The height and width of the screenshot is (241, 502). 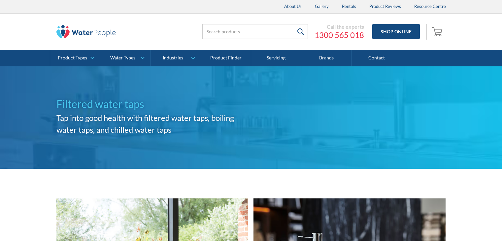 What do you see at coordinates (339, 27) in the screenshot?
I see `div: Call the experts` at bounding box center [339, 27].